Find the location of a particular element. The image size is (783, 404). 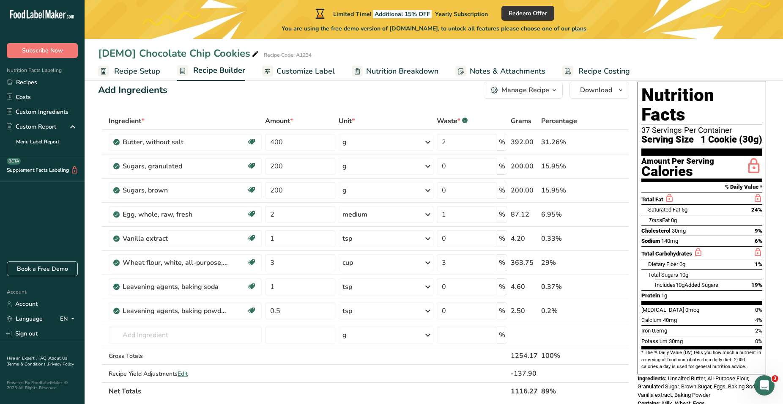

a: Notes & Attachments is located at coordinates (500, 71).